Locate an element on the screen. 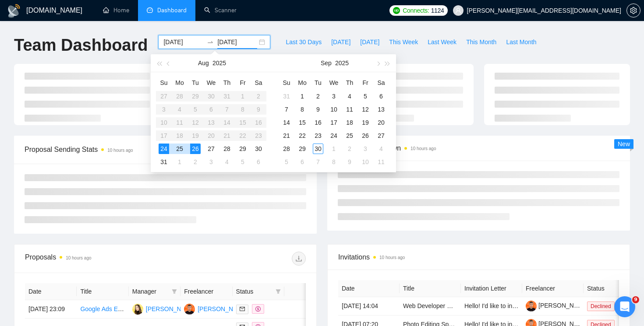  a: Google Ads Expert Needed for Campaign Management is located at coordinates (155, 309).